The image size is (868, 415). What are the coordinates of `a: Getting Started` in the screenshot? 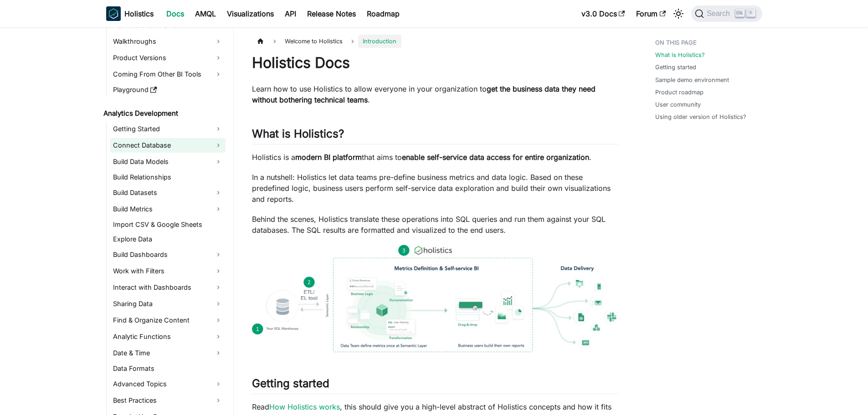 It's located at (168, 129).